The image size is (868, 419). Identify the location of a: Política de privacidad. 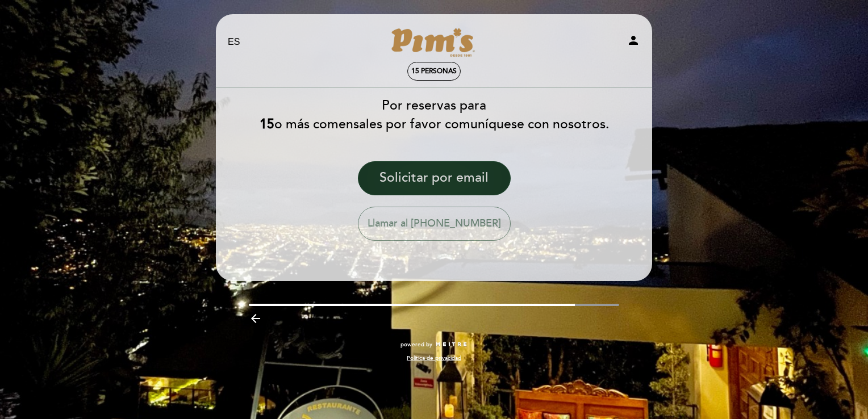
(434, 358).